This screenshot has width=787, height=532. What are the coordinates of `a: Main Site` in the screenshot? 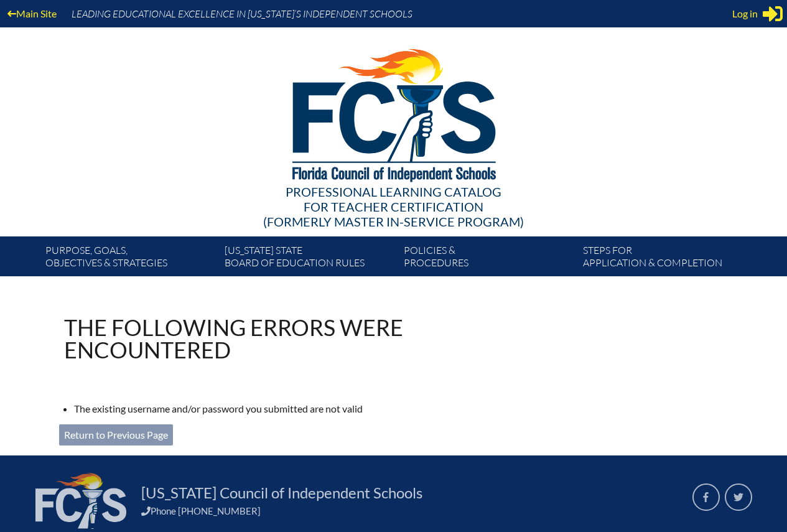 It's located at (32, 13).